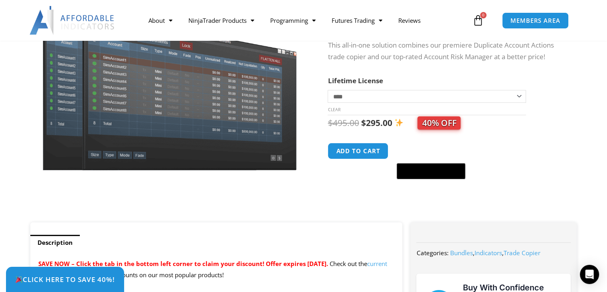 This screenshot has width=607, height=292. What do you see at coordinates (221, 20) in the screenshot?
I see `a: NinjaTrader Products` at bounding box center [221, 20].